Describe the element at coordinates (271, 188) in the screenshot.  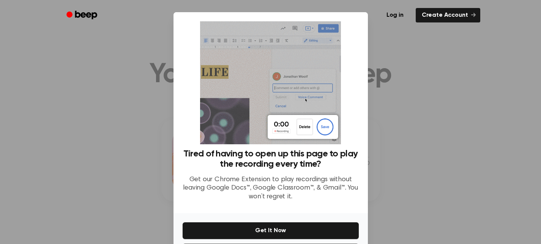
I see `p: Get our Chrome Extension to play recordings without leaving Google Docs™, Google Classroom™, & Gm...` at that location.